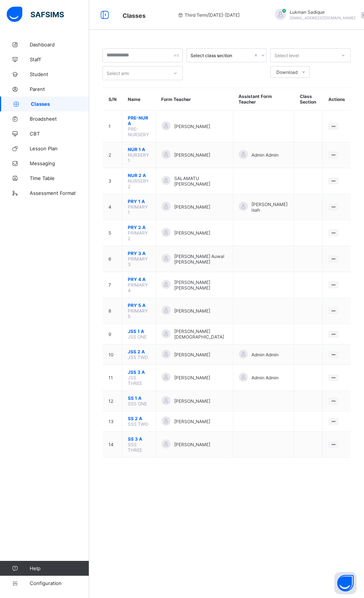 The image size is (364, 598). Describe the element at coordinates (139, 305) in the screenshot. I see `span: PRY 5 A` at that location.